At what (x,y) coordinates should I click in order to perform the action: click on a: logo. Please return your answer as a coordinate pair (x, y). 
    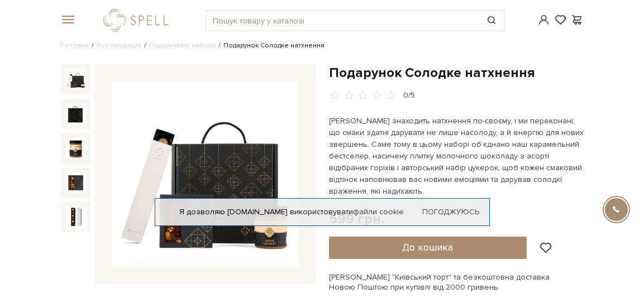
    Looking at the image, I should click on (138, 20).